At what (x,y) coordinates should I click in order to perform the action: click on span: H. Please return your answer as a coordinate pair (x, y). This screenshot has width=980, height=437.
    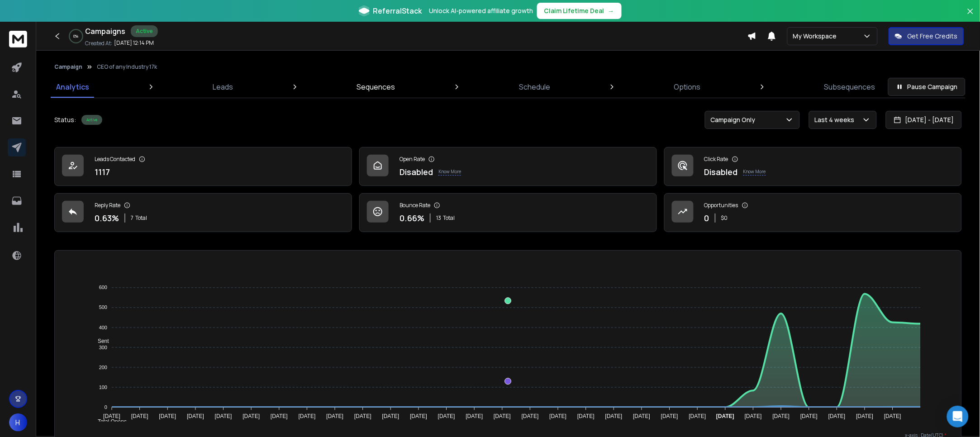
    Looking at the image, I should click on (18, 422).